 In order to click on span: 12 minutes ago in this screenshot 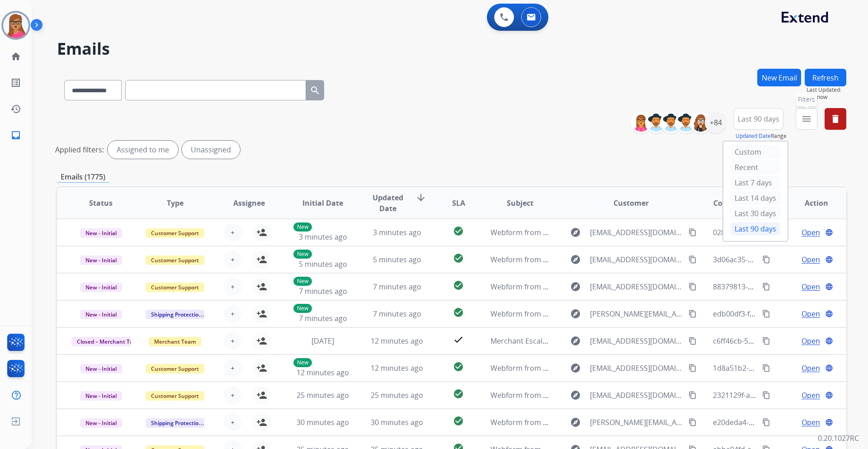, I will do `click(323, 373)`.